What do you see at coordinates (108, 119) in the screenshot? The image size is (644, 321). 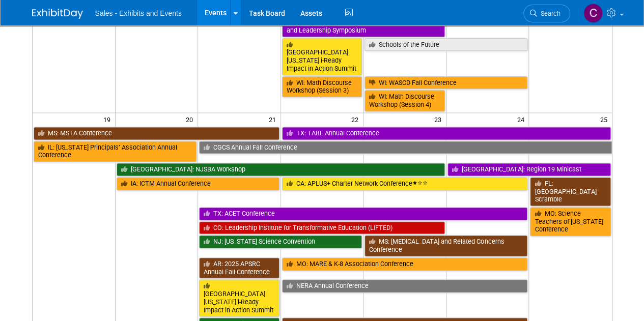 I see `span: 19` at bounding box center [108, 119].